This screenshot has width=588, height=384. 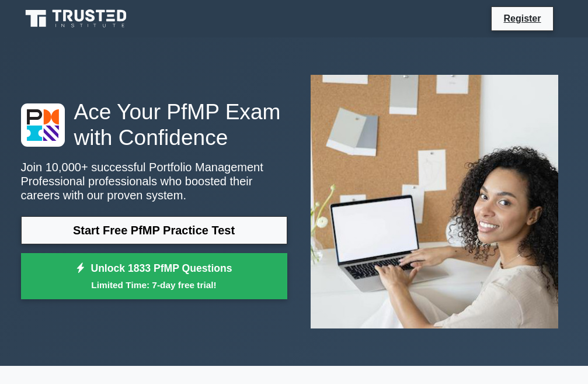 I want to click on a: Start Free PfMP Practice Test, so click(x=154, y=230).